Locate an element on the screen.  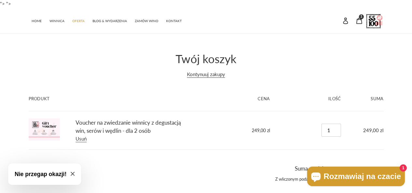
span: 249,00 zl is located at coordinates (373, 130).